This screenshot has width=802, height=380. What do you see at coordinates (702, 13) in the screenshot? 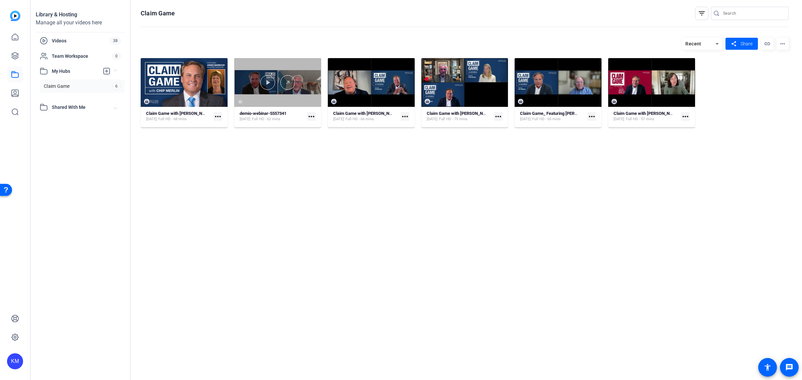
I see `mat-icon: filter_list` at bounding box center [702, 13].